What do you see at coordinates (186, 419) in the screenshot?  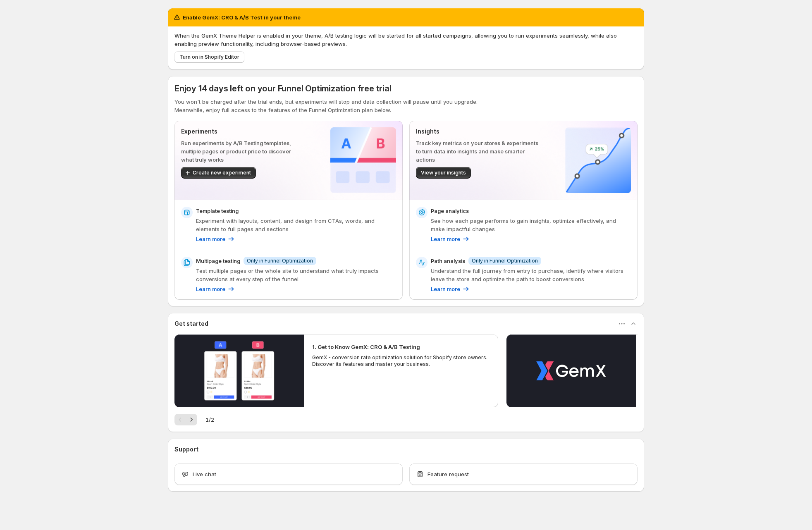 I see `nav: Pagination` at bounding box center [186, 419].